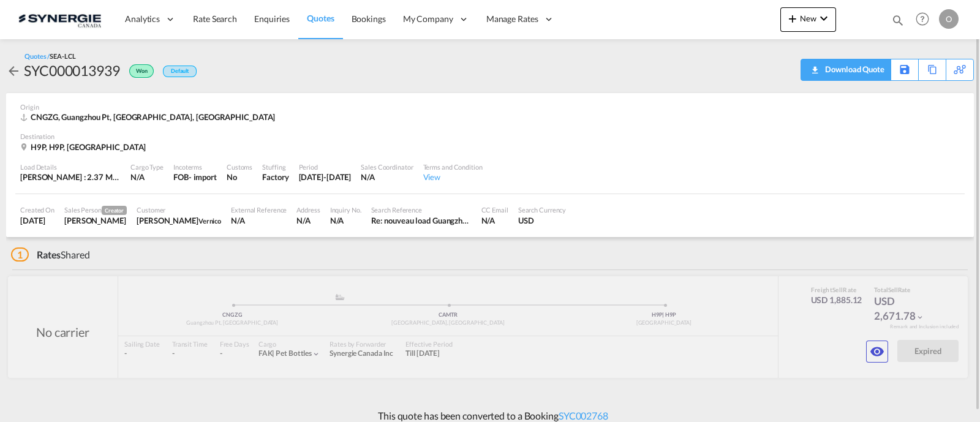 This screenshot has width=980, height=422. Describe the element at coordinates (147, 166) in the screenshot. I see `div: Cargo Type` at that location.